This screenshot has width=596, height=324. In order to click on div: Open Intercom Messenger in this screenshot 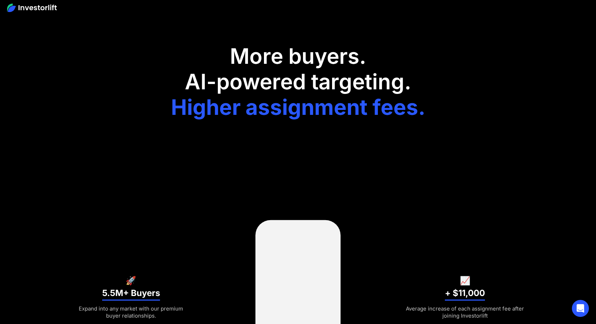, I will do `click(580, 309)`.